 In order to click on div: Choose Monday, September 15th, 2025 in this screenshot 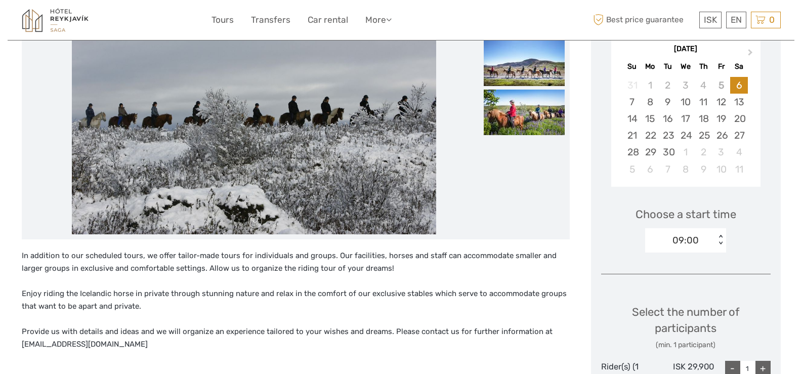, I will do `click(650, 118)`.